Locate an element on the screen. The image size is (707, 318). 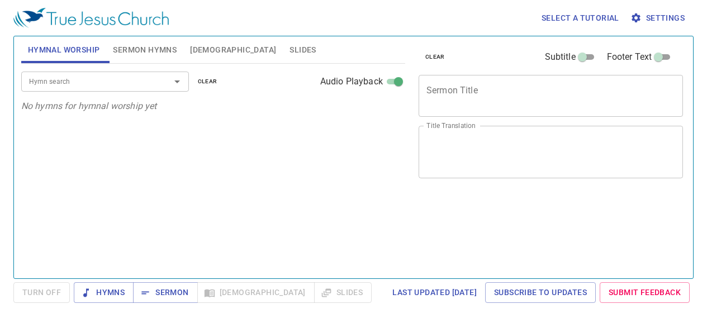
button: Sermon is located at coordinates (165, 292).